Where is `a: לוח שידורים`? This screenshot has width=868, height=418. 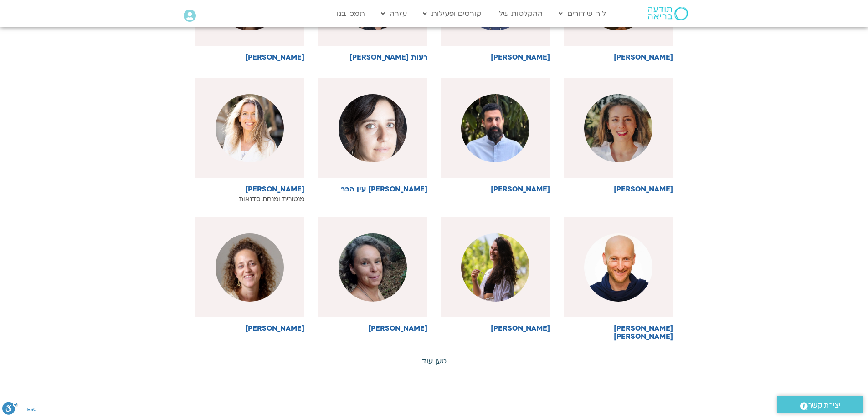
a: לוח שידורים is located at coordinates (582, 14).